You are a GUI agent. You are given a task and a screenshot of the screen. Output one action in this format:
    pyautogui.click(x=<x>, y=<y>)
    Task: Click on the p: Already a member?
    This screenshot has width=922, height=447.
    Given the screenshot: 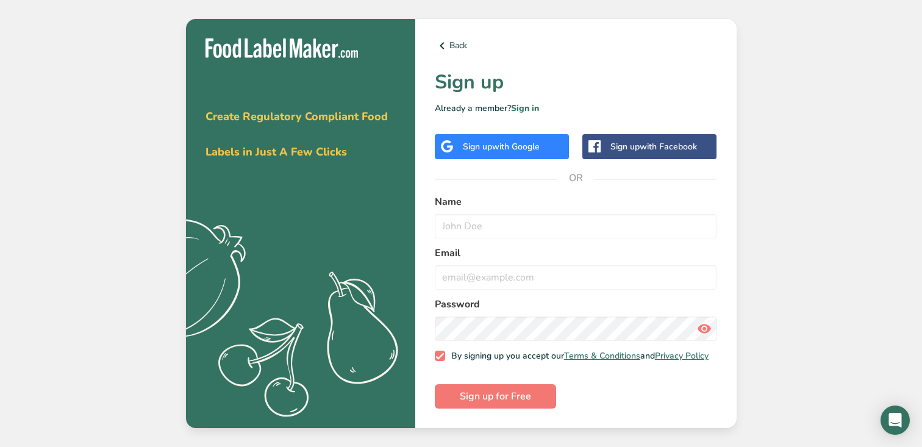 What is the action you would take?
    pyautogui.click(x=576, y=108)
    